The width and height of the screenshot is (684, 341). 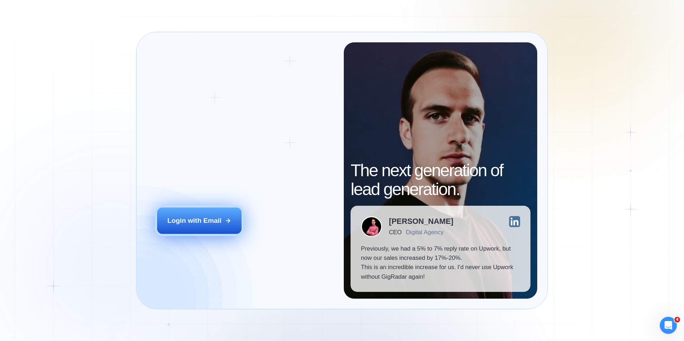 I want to click on div: CEO, so click(x=395, y=232).